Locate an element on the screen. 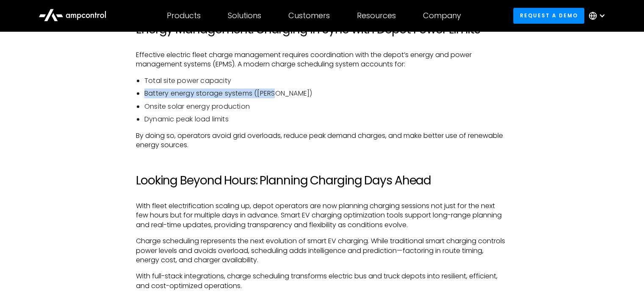 This screenshot has height=294, width=644. li: Dynamic peak load limits is located at coordinates (326, 119).